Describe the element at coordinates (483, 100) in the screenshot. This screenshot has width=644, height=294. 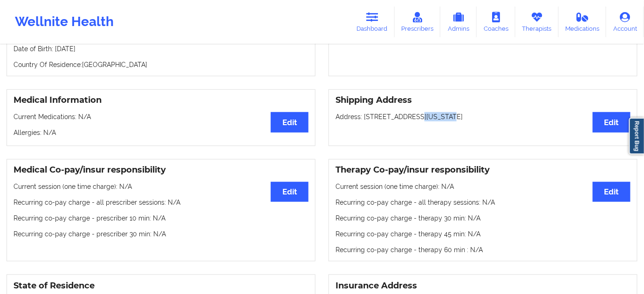
I see `h3: Shipping Address` at that location.